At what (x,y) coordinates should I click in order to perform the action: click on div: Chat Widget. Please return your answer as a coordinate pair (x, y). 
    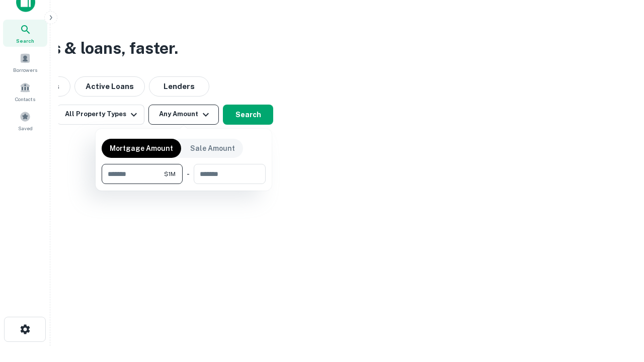
    Looking at the image, I should click on (619, 274).